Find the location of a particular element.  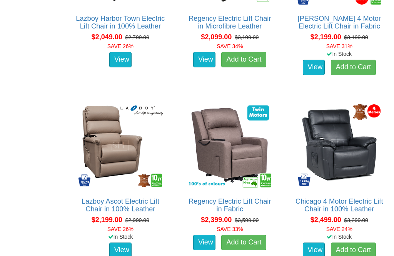

img: Chicago 4 Motor Electric Lift Chair in 100% Leather is located at coordinates (340, 145).